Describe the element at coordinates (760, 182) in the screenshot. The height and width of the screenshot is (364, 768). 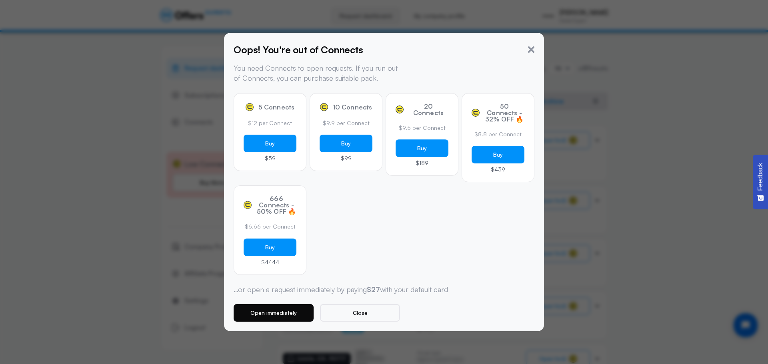
I see `button: Feedback - Show survey` at that location.